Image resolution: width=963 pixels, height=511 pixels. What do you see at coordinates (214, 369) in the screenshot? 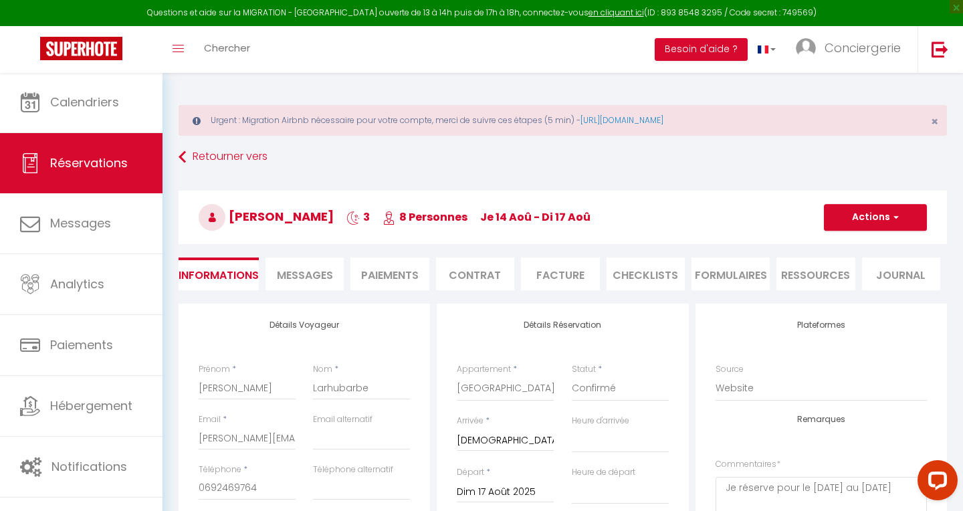
I see `label: Prénom` at bounding box center [214, 369].